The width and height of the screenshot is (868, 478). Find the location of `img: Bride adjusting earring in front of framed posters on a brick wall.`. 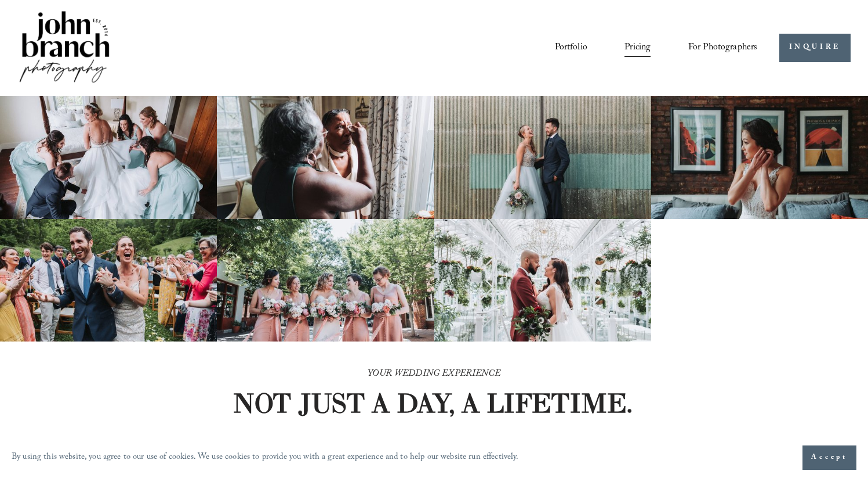

img: Bride adjusting earring in front of framed posters on a brick wall. is located at coordinates (760, 158).